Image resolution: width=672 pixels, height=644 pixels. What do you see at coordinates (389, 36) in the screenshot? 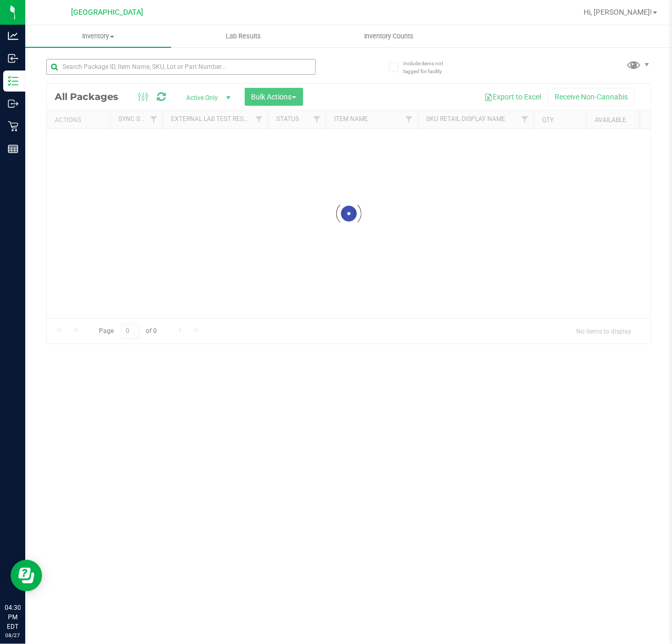
I see `span: Inventory Counts` at bounding box center [389, 36].